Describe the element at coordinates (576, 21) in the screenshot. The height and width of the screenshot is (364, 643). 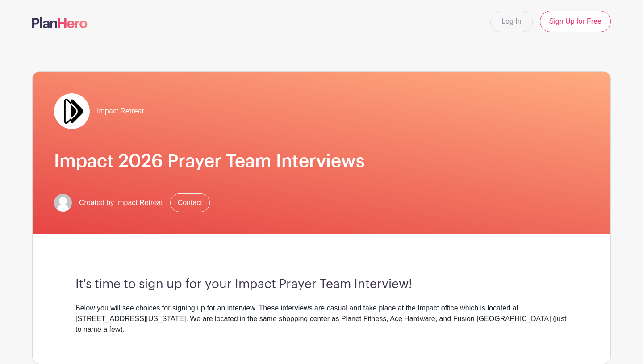
I see `a: Sign Up for Free` at that location.